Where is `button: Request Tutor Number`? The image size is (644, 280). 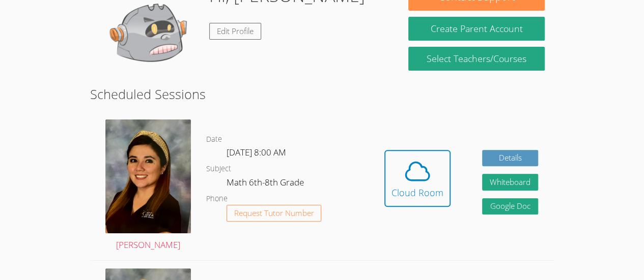 button: Request Tutor Number is located at coordinates (274, 213).